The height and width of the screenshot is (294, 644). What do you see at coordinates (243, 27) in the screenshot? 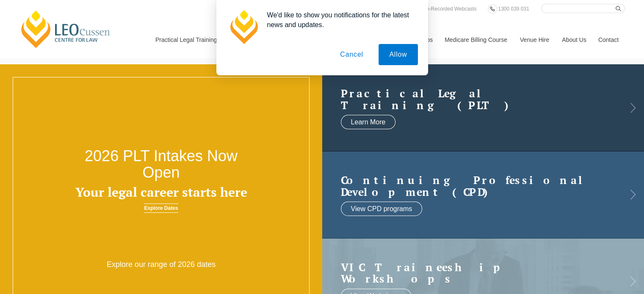
I see `img: notification icon` at bounding box center [243, 27].